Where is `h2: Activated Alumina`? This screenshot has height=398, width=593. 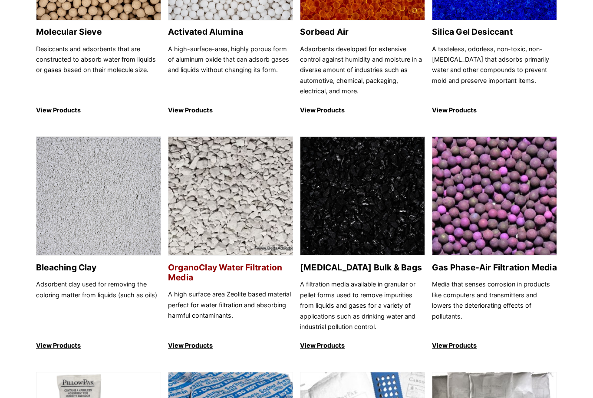
h2: Activated Alumina is located at coordinates (231, 32).